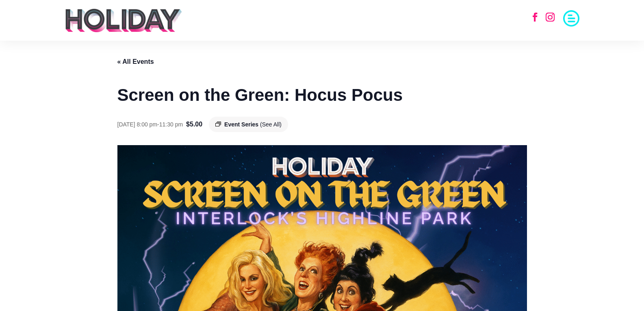 The height and width of the screenshot is (311, 644). What do you see at coordinates (171, 124) in the screenshot?
I see `span: 11:30 pm` at bounding box center [171, 124].